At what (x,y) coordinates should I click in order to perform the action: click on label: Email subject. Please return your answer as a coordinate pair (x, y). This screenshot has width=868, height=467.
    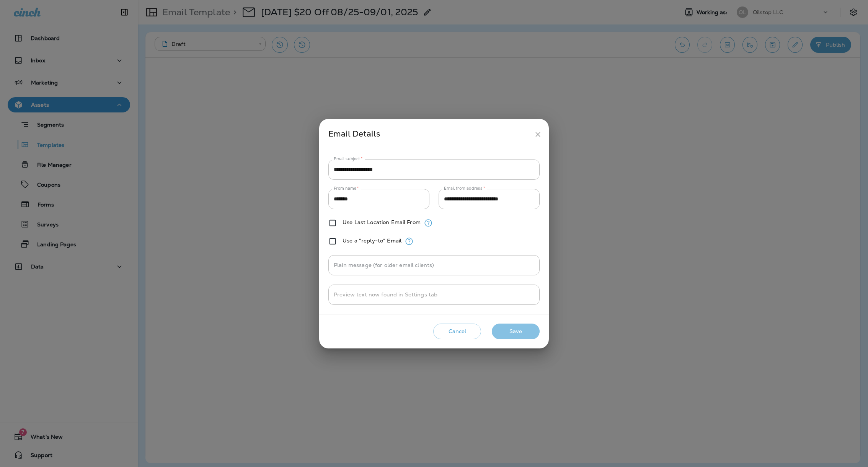
    Looking at the image, I should click on (348, 158).